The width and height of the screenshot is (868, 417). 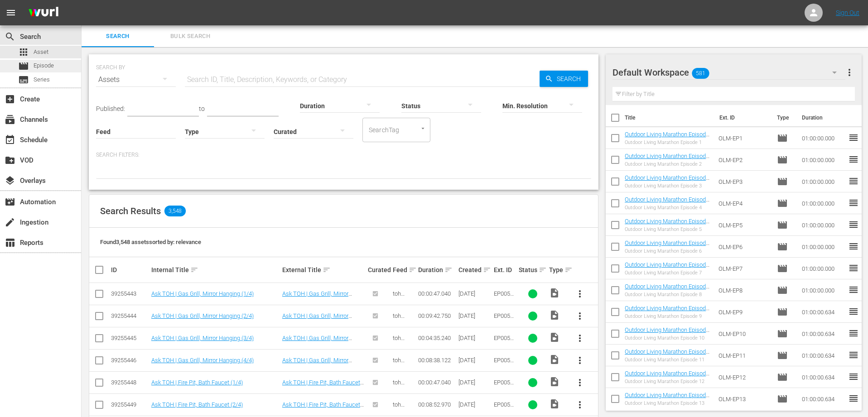 What do you see at coordinates (784, 118) in the screenshot?
I see `th: Type` at bounding box center [784, 118].